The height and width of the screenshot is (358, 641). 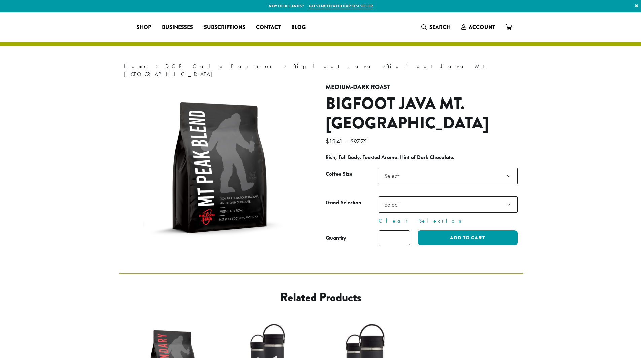 I want to click on button: Add to cart, so click(x=467, y=238).